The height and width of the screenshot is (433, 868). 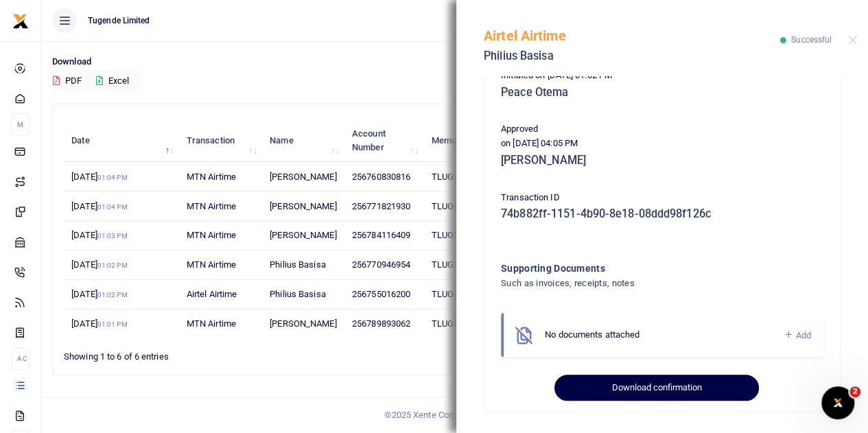 I want to click on span: 256784116409, so click(x=381, y=235).